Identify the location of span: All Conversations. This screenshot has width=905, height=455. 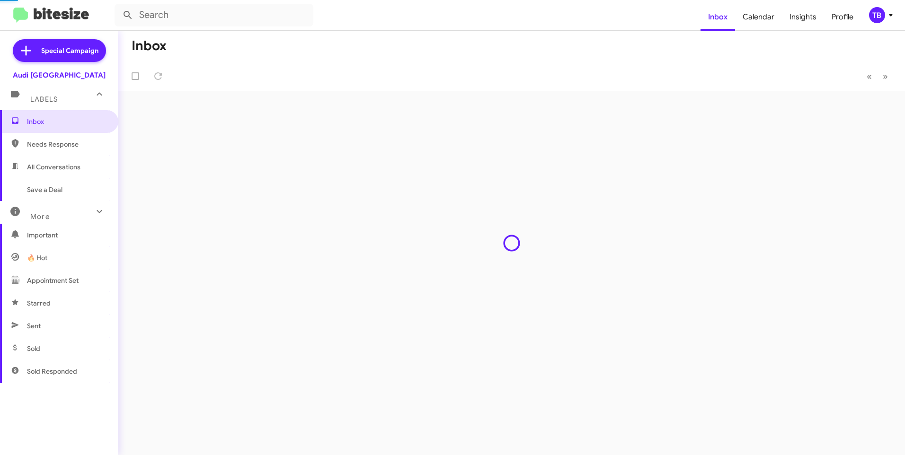
(53, 167).